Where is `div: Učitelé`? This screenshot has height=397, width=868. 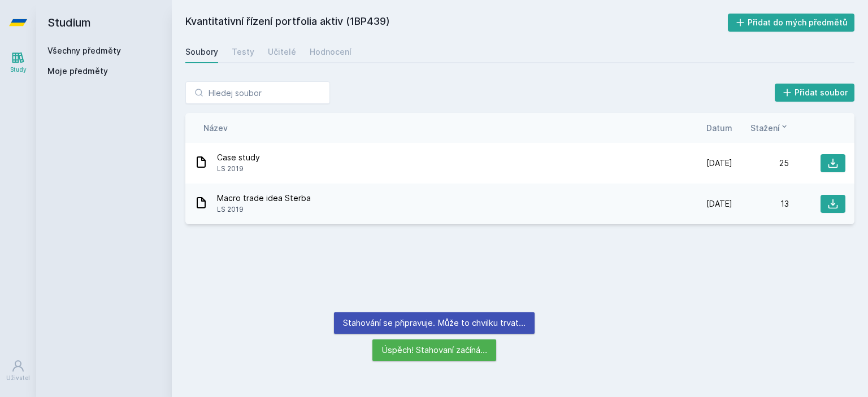 div: Učitelé is located at coordinates (282, 52).